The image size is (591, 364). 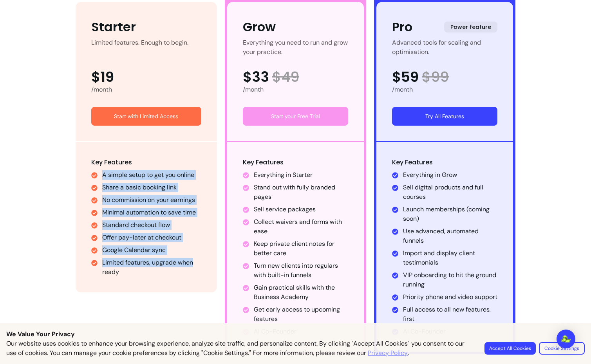 What do you see at coordinates (151, 188) in the screenshot?
I see `li: Share a basic booking link` at bounding box center [151, 188].